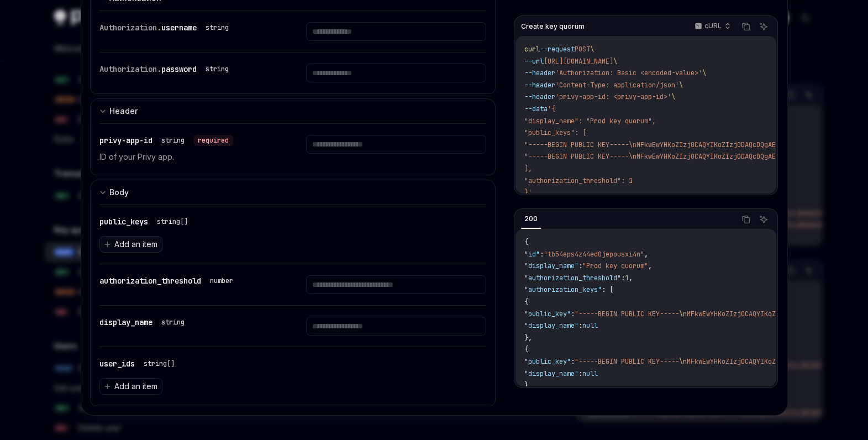 This screenshot has width=868, height=440. I want to click on div: privy-app-id, so click(166, 140).